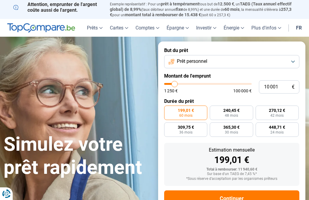  Describe the element at coordinates (77, 156) in the screenshot. I see `h1: Simulez votre prêt rapidement` at that location.